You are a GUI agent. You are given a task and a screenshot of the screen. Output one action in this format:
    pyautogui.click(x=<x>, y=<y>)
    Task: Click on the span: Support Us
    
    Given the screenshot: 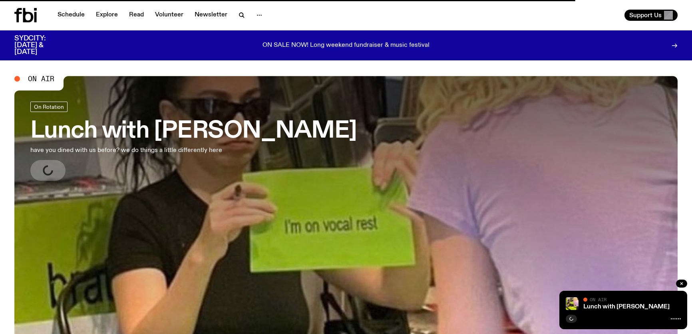 What is the action you would take?
    pyautogui.click(x=645, y=15)
    